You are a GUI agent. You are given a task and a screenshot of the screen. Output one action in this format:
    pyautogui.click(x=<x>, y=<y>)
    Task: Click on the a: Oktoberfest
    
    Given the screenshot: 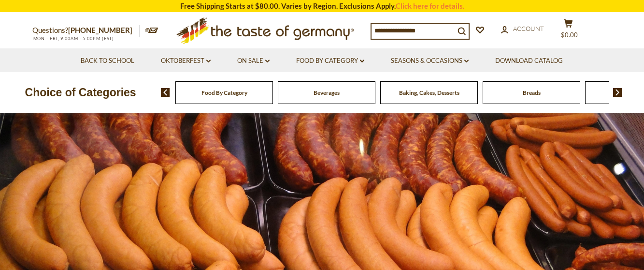 What is the action you would take?
    pyautogui.click(x=186, y=61)
    